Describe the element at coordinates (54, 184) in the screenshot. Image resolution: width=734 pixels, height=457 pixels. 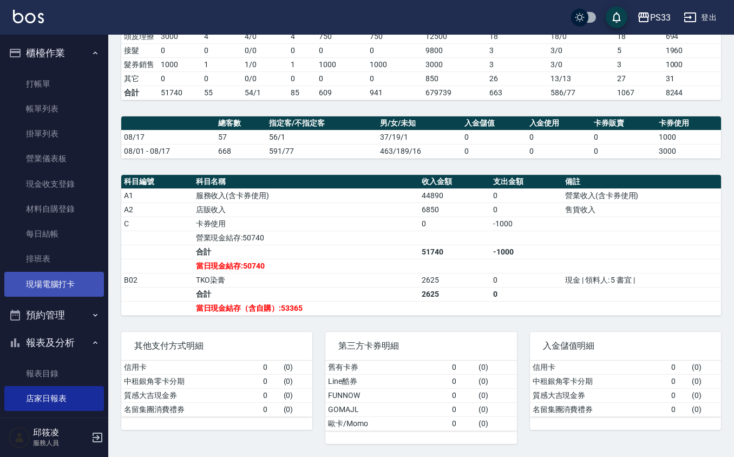
I see `a: 現金收支登錄` at that location.